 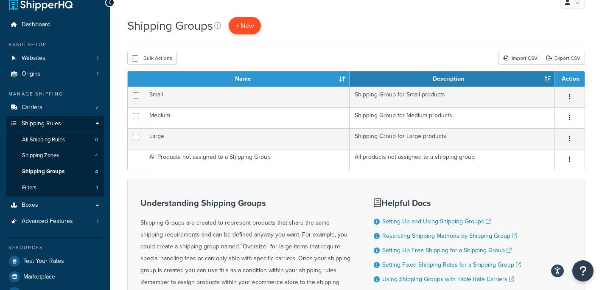 What do you see at coordinates (245, 25) in the screenshot?
I see `a: + New` at bounding box center [245, 25].